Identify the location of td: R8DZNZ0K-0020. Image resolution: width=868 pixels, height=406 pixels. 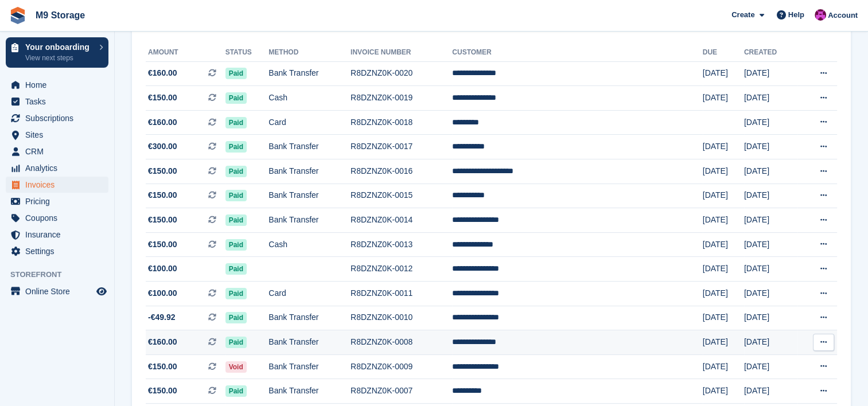
(401, 74).